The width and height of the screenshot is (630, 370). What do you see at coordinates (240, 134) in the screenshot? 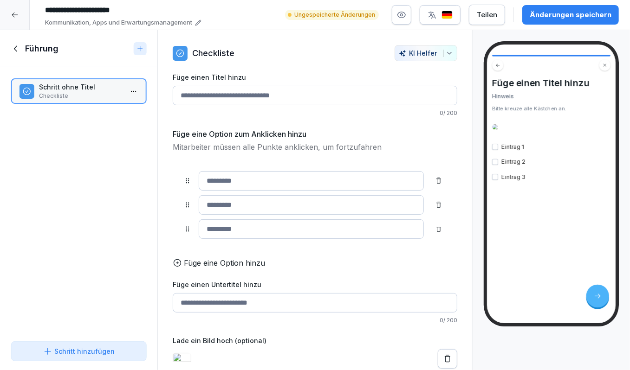
I see `h5: Füge eine Option zum Anklicken hinzu` at bounding box center [240, 134].